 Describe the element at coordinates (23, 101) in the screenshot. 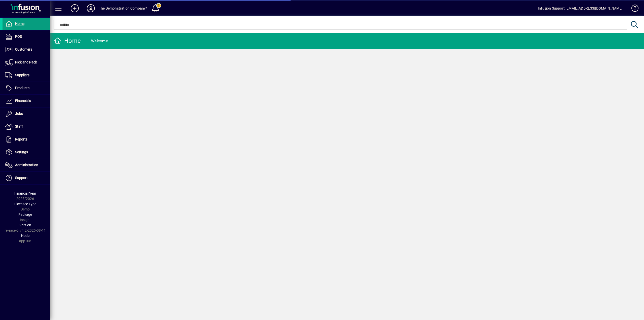

I see `span: Financials` at that location.